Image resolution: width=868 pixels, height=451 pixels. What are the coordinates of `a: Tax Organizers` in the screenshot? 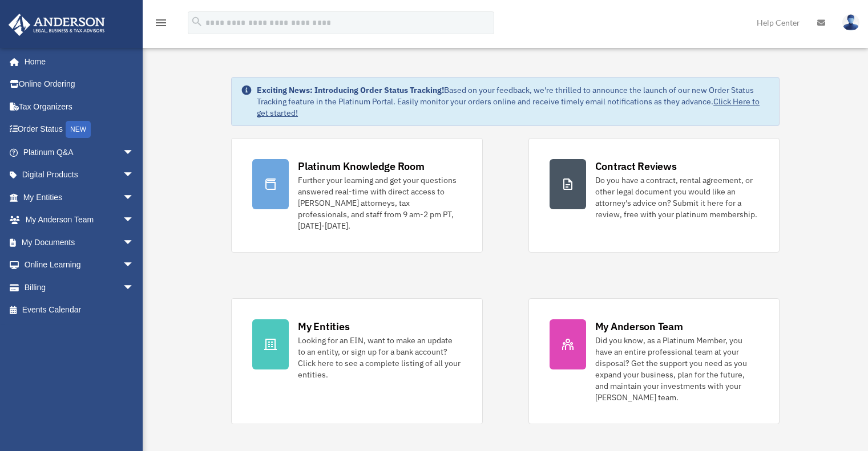 It's located at (80, 107).